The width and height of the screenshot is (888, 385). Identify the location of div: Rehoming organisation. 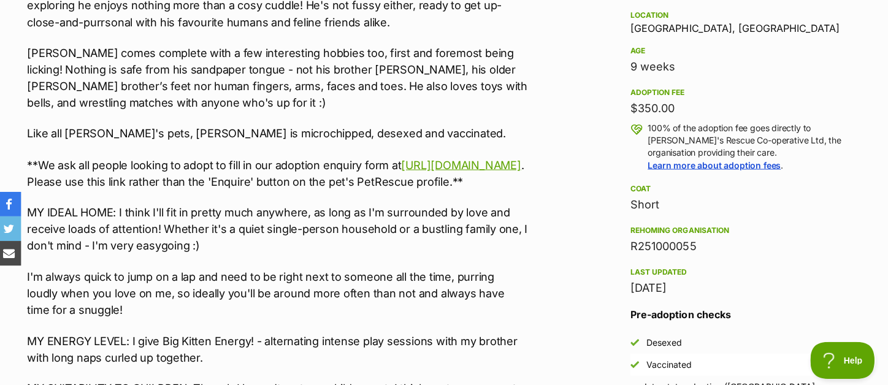
(741, 231).